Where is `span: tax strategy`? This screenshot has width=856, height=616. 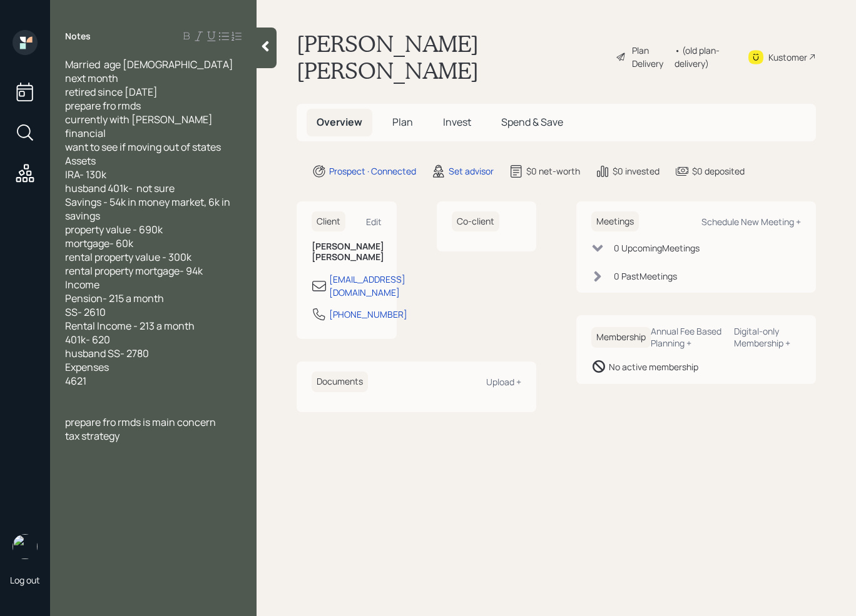 span: tax strategy is located at coordinates (92, 436).